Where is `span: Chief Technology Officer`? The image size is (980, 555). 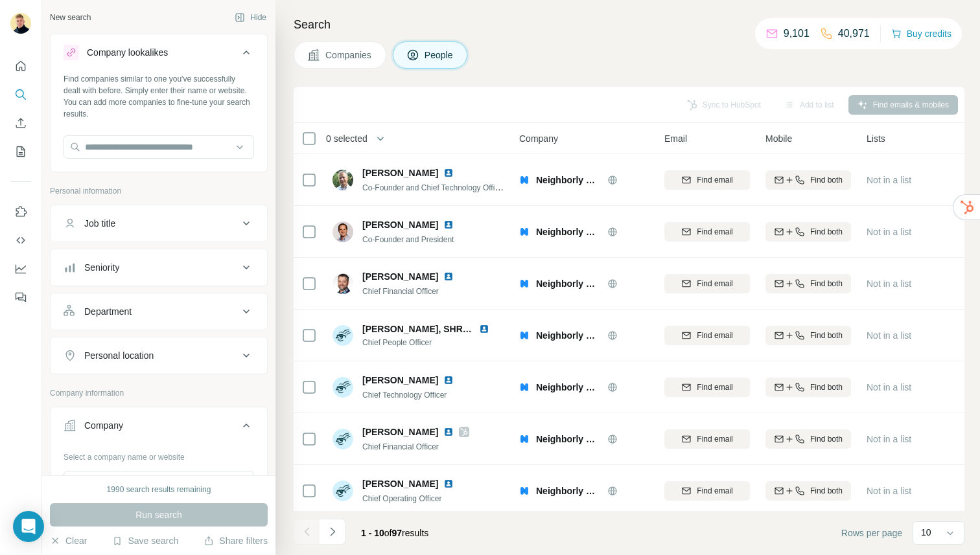 span: Chief Technology Officer is located at coordinates (404, 395).